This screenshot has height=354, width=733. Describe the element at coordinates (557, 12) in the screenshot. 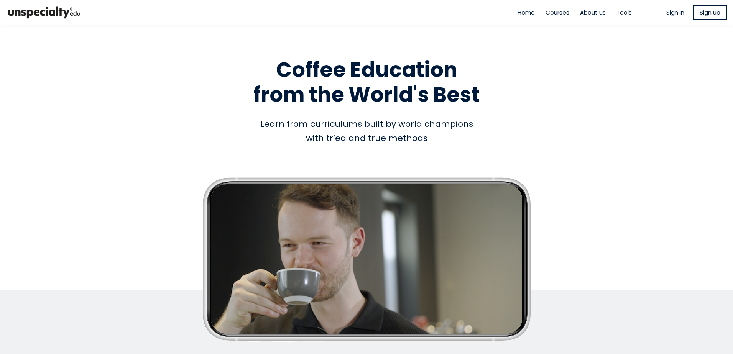

I see `a: Courses` at that location.